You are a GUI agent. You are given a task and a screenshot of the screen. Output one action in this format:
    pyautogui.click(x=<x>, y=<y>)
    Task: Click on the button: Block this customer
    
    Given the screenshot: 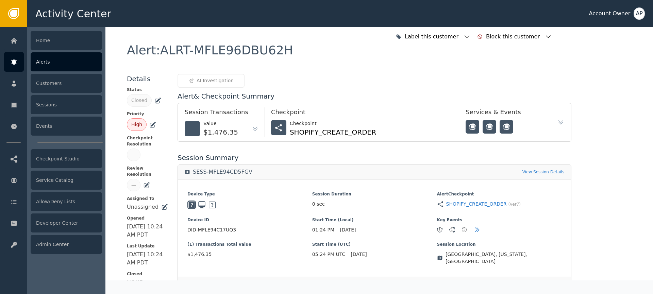 What is the action you would take?
    pyautogui.click(x=514, y=37)
    